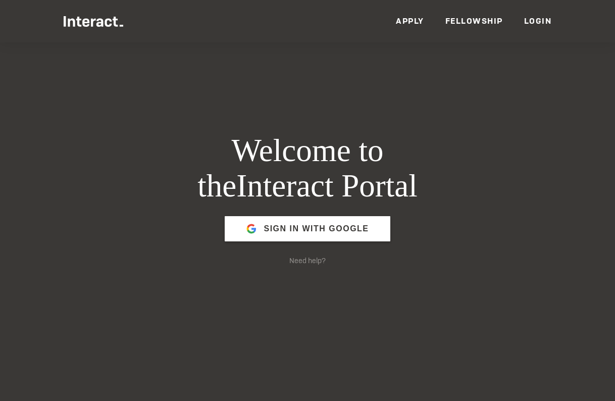  What do you see at coordinates (474, 21) in the screenshot?
I see `a: Fellowship` at bounding box center [474, 21].